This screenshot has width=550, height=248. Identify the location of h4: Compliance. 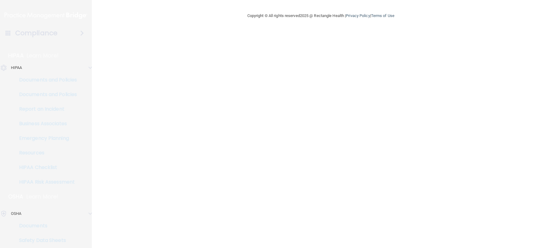
(36, 33).